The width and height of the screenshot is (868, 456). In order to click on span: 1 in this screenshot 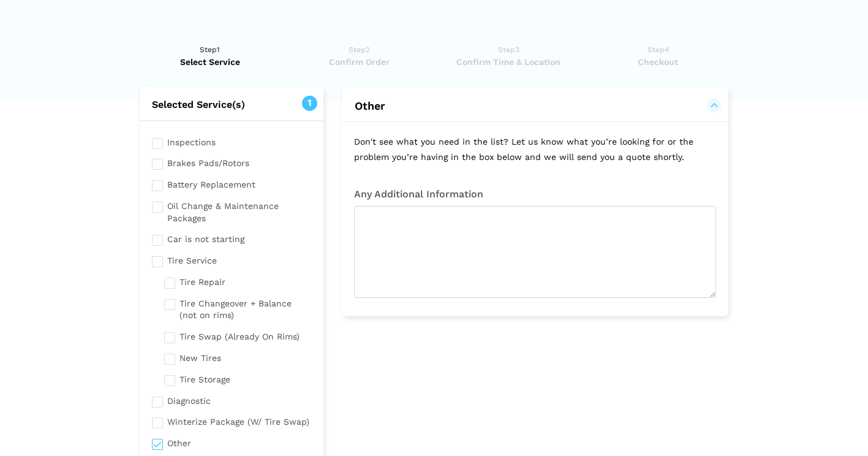, I will do `click(309, 103)`.